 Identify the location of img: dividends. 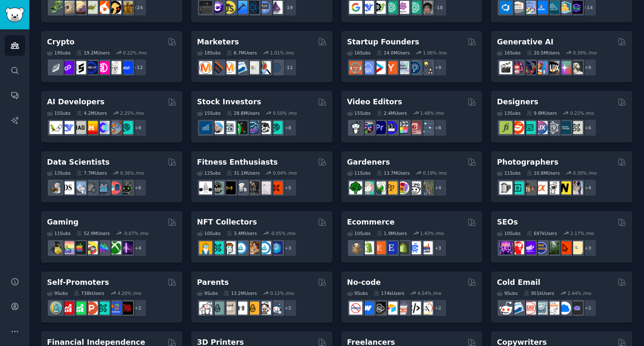
(205, 128).